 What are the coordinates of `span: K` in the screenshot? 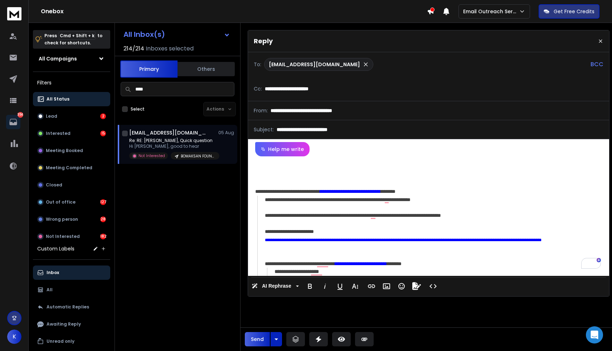 It's located at (14, 337).